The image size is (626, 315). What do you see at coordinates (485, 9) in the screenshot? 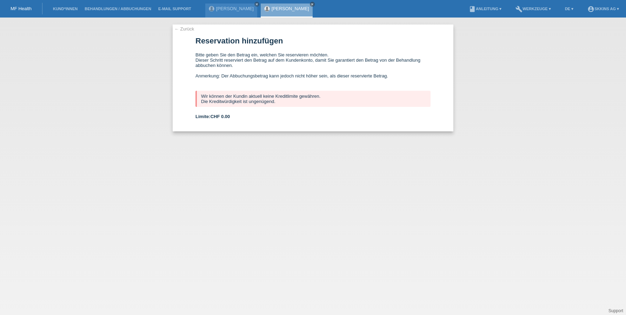
I see `a: bookAnleitung ▾` at bounding box center [485, 9].